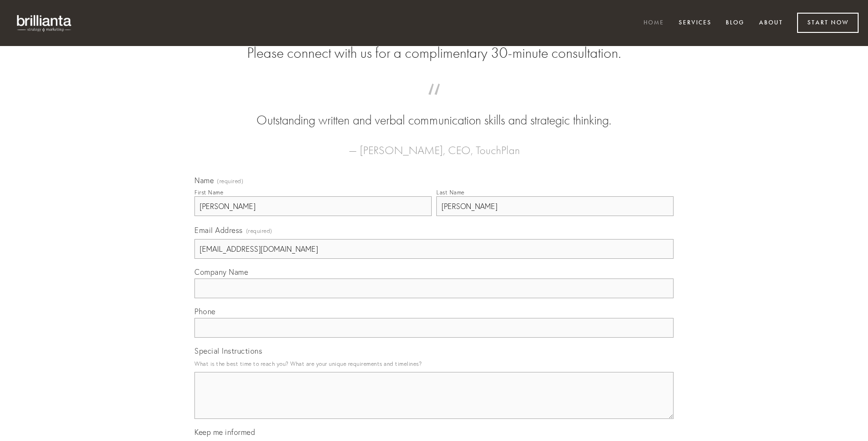 The height and width of the screenshot is (441, 868). I want to click on div: Last Name, so click(451, 192).